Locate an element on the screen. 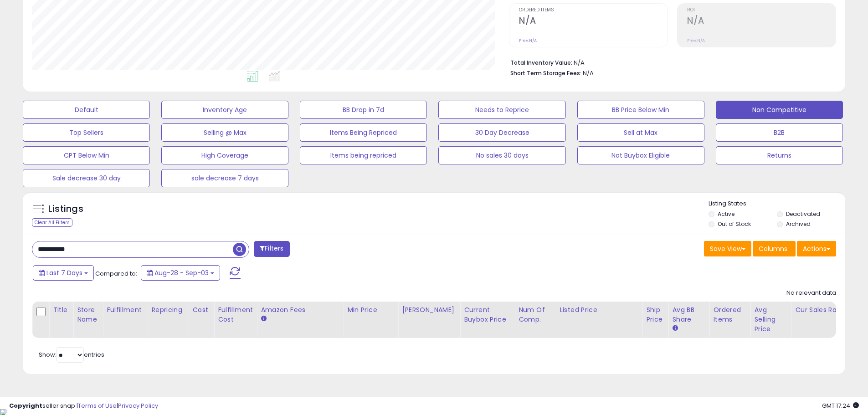 This screenshot has height=415, width=868. div: Ship Price is located at coordinates (655, 315).